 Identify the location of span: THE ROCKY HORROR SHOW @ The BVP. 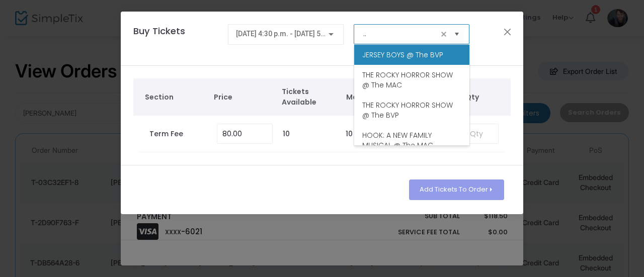
(411, 110).